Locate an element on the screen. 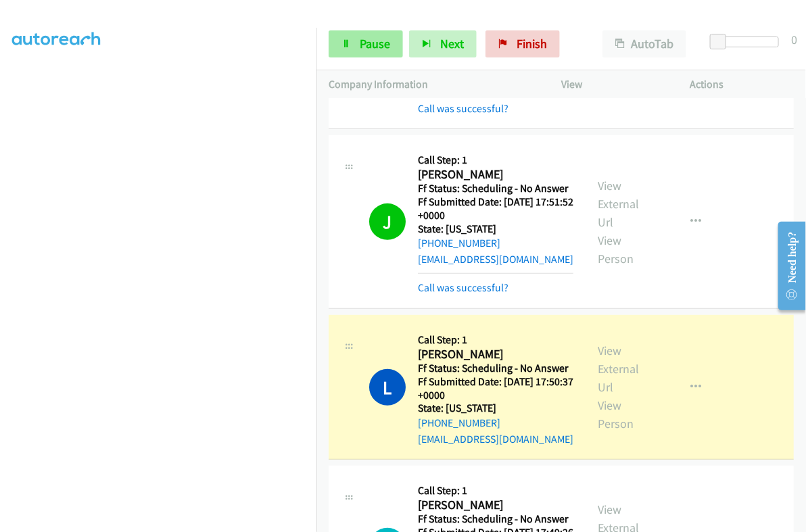  div: Need help? is located at coordinates (25, 45).